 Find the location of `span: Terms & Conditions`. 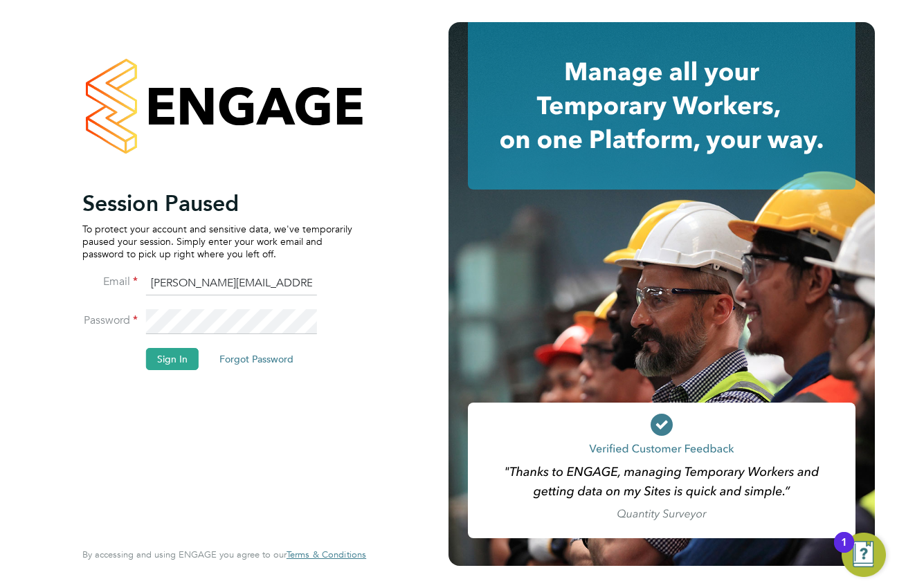

span: Terms & Conditions is located at coordinates (326, 555).